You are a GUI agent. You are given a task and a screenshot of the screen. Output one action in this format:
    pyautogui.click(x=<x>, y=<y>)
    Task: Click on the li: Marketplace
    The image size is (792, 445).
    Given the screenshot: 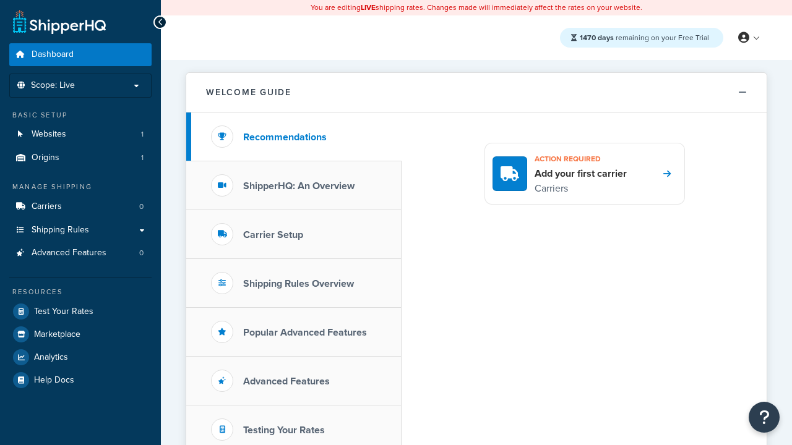 What is the action you would take?
    pyautogui.click(x=80, y=335)
    